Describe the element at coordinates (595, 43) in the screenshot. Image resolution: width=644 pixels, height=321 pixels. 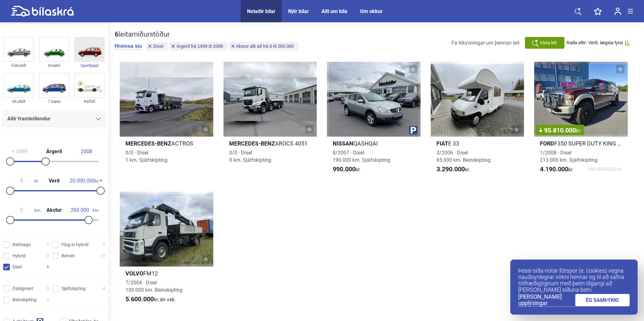
I see `span: Raða eftir: Verð, lægsta fyrst` at that location.